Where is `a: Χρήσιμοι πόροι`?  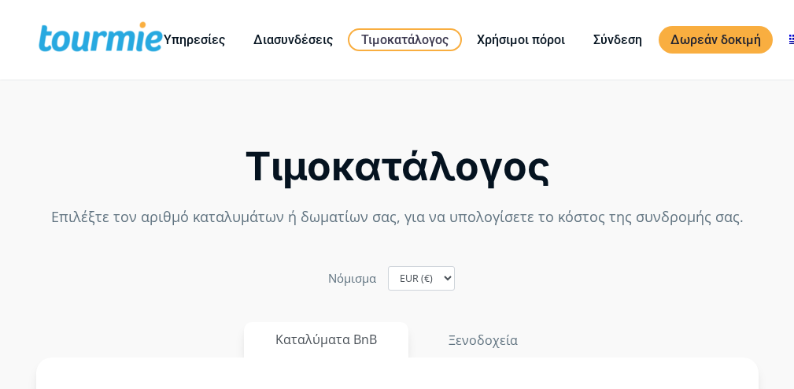 a: Χρήσιμοι πόροι is located at coordinates (521, 39).